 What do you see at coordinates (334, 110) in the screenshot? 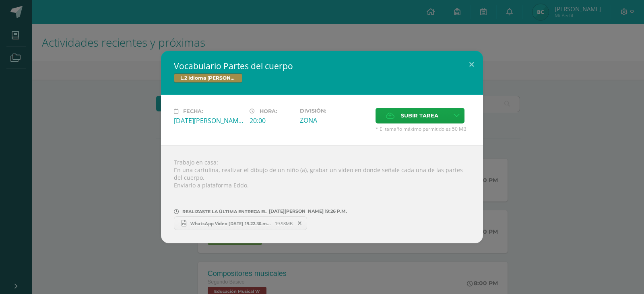
I see `label: División:` at bounding box center [334, 110].